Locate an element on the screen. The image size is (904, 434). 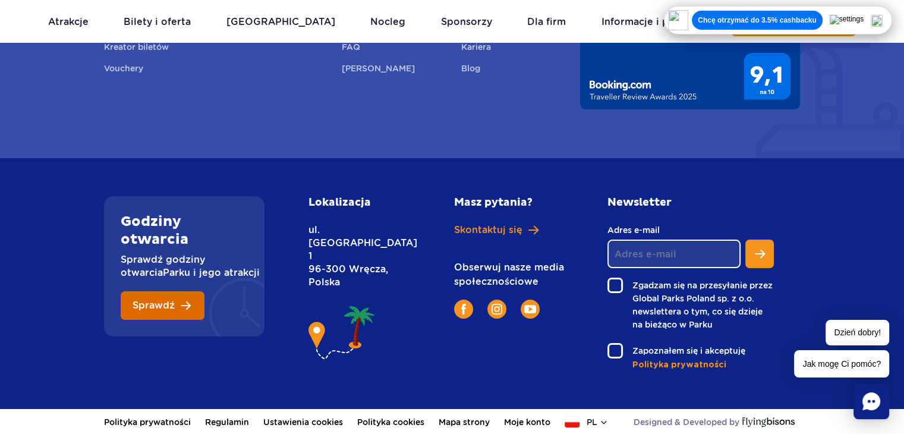
h2: Godziny otwarcia is located at coordinates (184, 231).